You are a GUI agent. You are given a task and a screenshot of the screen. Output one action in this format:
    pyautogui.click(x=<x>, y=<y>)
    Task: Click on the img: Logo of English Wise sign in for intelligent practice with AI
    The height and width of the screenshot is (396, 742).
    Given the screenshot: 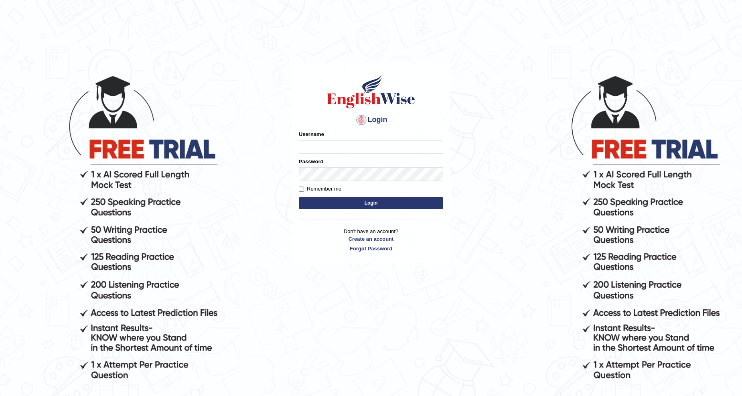 What is the action you would take?
    pyautogui.click(x=371, y=91)
    